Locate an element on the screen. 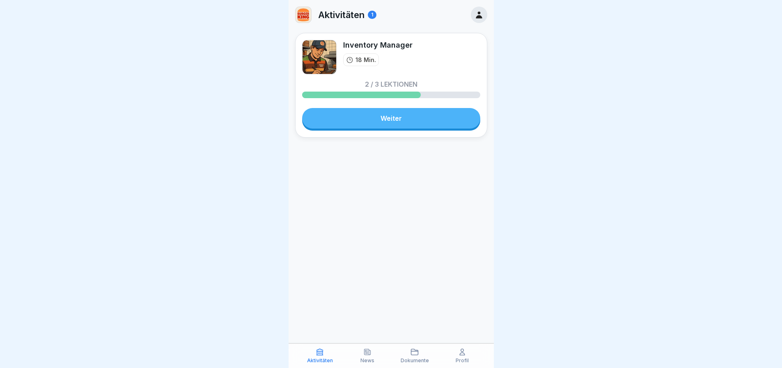 Image resolution: width=782 pixels, height=368 pixels. img: w2f18lwxr3adf3talrpwf6id.png is located at coordinates (303, 15).